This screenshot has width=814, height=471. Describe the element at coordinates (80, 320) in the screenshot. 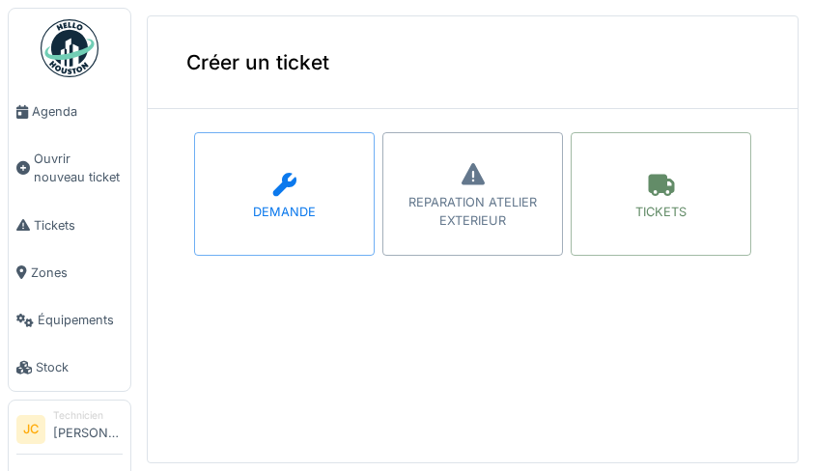

I see `span: Équipements` at that location.